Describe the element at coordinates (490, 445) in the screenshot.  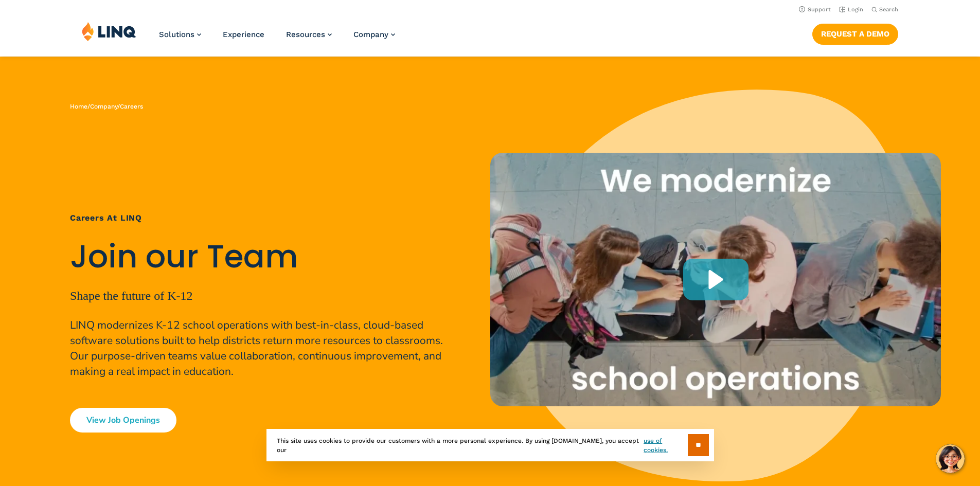
I see `div: This site uses cookies to provide our customers with a more personal experience. By using [DOMAIN...` at that location.